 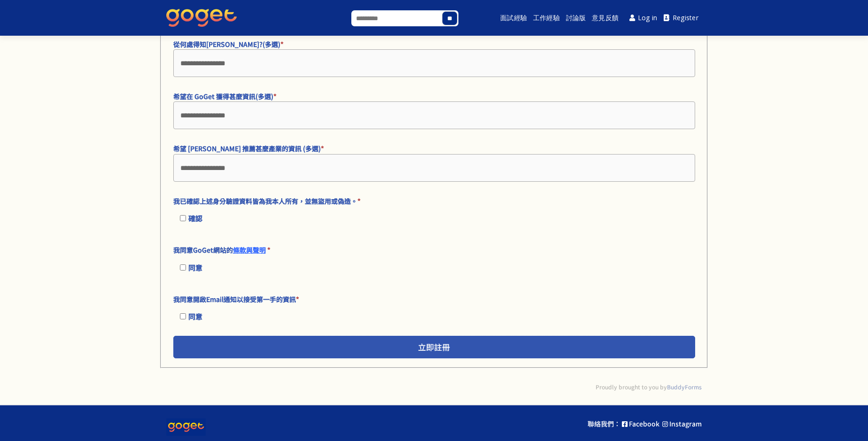 I want to click on span: 確認, so click(x=196, y=218).